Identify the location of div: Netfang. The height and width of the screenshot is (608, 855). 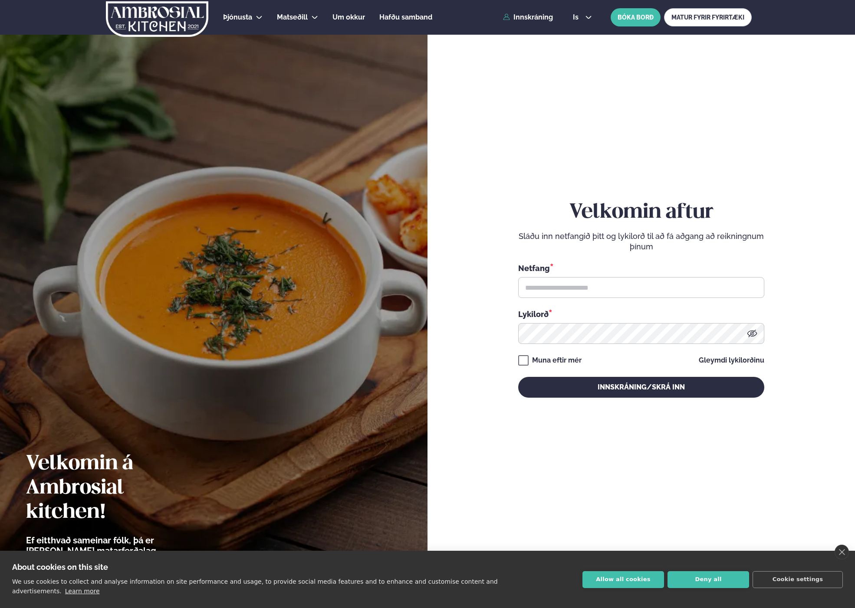
(641, 268).